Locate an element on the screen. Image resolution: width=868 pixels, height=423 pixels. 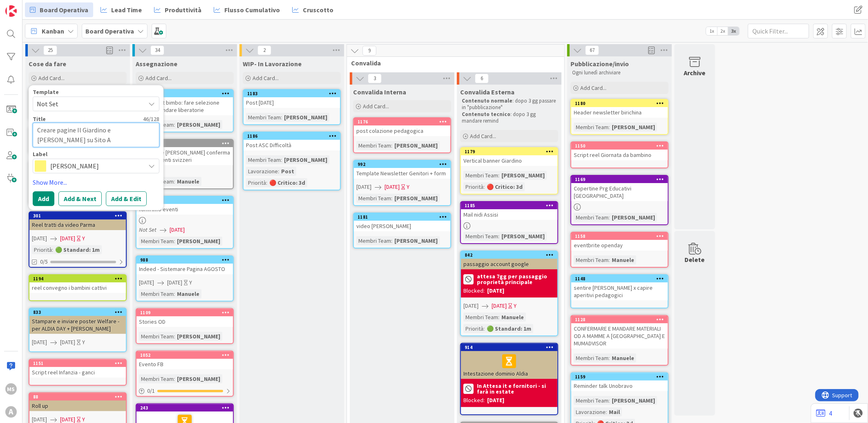
div: Y is located at coordinates (84, 238).